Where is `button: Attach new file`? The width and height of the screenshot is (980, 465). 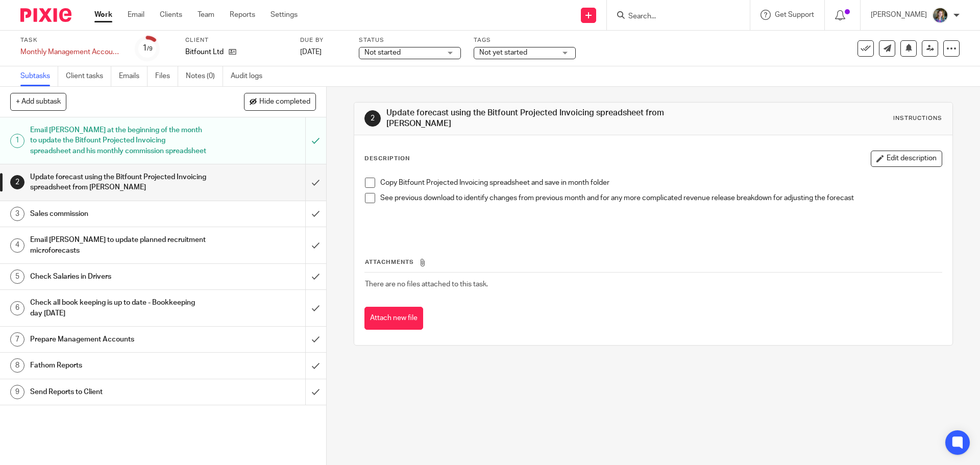
button: Attach new file is located at coordinates (394, 318).